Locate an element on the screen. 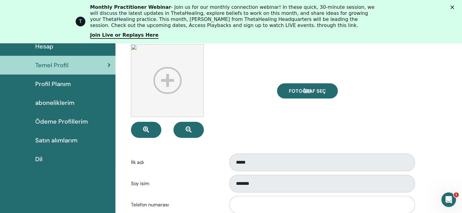 The width and height of the screenshot is (462, 213). span: Profil Planım is located at coordinates (53, 84).